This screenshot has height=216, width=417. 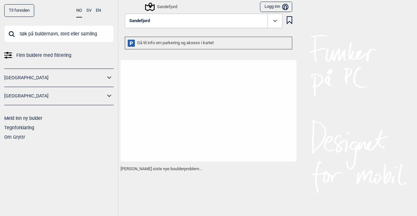 I want to click on button: SV, so click(x=89, y=10).